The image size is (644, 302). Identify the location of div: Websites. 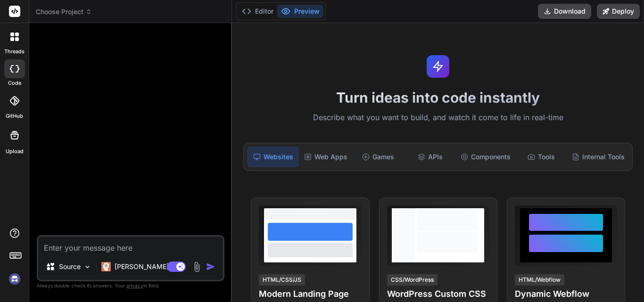
(273, 157).